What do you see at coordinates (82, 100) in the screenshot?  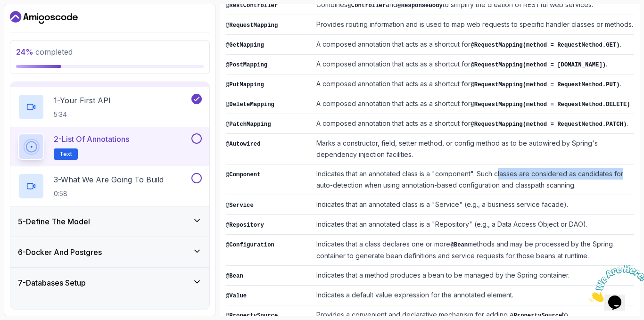 I see `p: 1 - Your First API` at bounding box center [82, 100].